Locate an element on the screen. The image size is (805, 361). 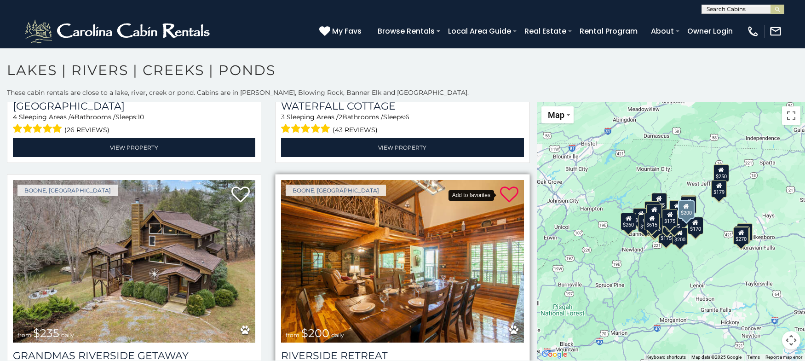
a: Local Area Guide is located at coordinates (479, 31).